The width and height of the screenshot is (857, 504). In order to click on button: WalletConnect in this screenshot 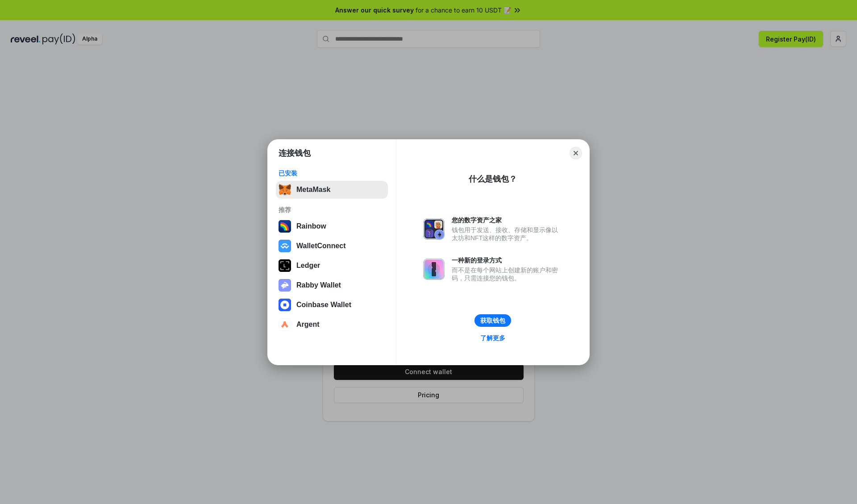, I will do `click(331, 246)`.